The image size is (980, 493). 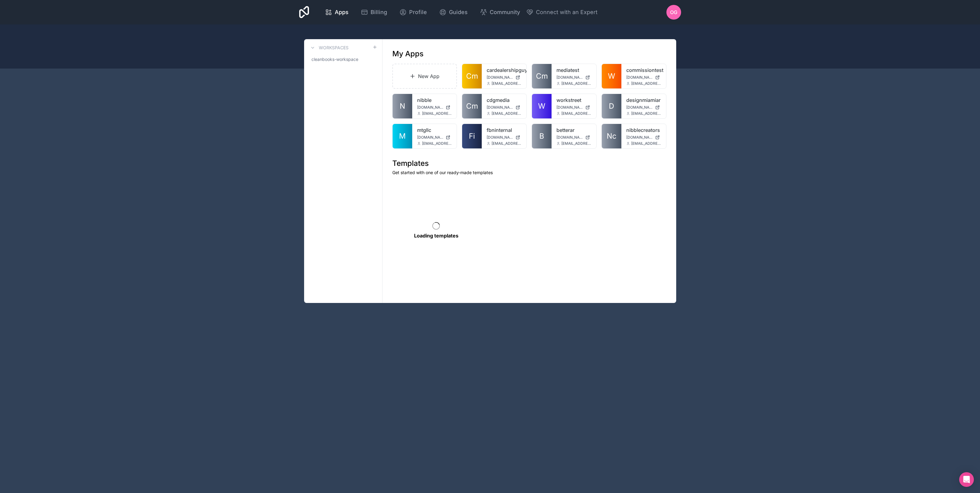 I want to click on a: designmiamiar, so click(x=644, y=100).